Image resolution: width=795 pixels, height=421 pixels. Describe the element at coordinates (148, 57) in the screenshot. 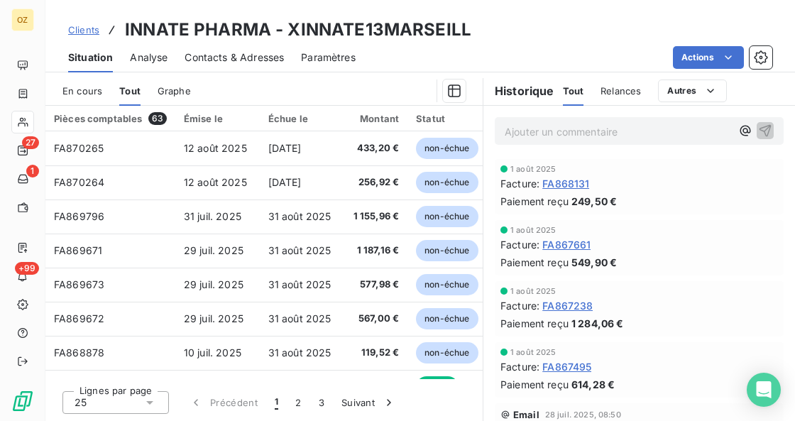

I see `span: Analyse` at that location.